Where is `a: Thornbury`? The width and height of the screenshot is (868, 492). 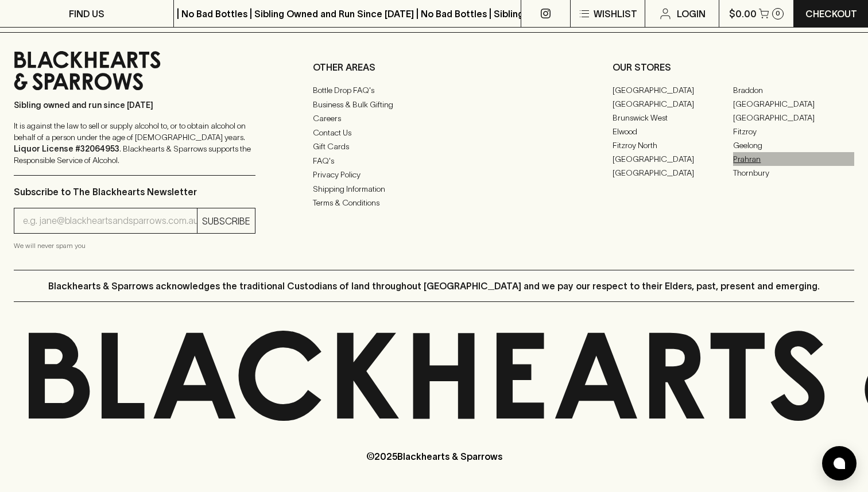
a: Thornbury is located at coordinates (793, 173).